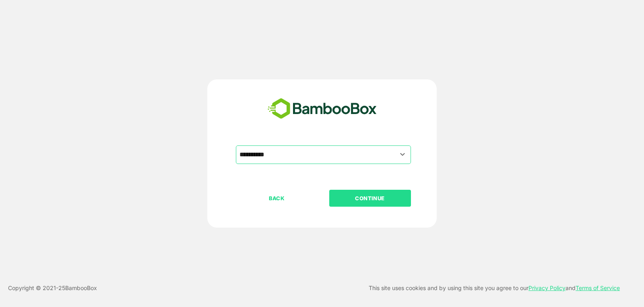 This screenshot has width=644, height=307. Describe the element at coordinates (277, 198) in the screenshot. I see `button: BACK` at that location.